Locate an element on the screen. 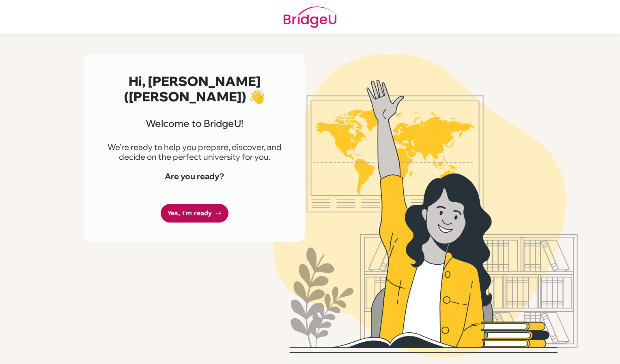 The height and width of the screenshot is (364, 620). a: Yes, I'm ready is located at coordinates (194, 213).